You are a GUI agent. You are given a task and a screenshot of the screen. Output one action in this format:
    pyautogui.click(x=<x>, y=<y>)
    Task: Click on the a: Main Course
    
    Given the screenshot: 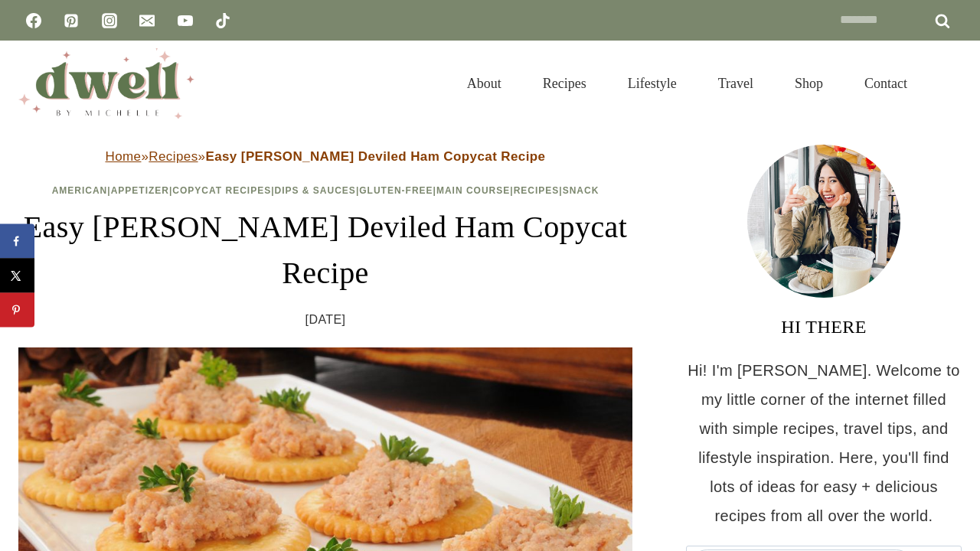 What is the action you would take?
    pyautogui.click(x=473, y=190)
    